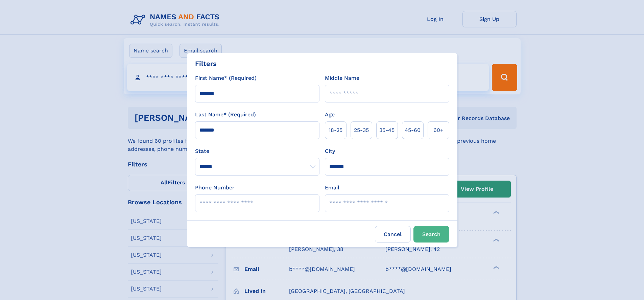 The width and height of the screenshot is (644, 300). Describe the element at coordinates (332, 188) in the screenshot. I see `label: Email` at that location.